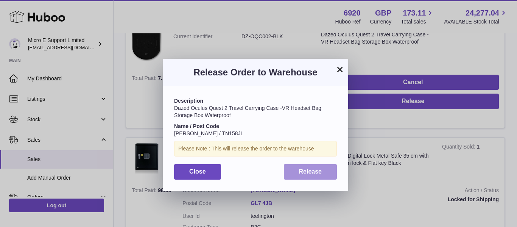 This screenshot has height=227, width=517. Describe the element at coordinates (198, 171) in the screenshot. I see `span: Close` at that location.